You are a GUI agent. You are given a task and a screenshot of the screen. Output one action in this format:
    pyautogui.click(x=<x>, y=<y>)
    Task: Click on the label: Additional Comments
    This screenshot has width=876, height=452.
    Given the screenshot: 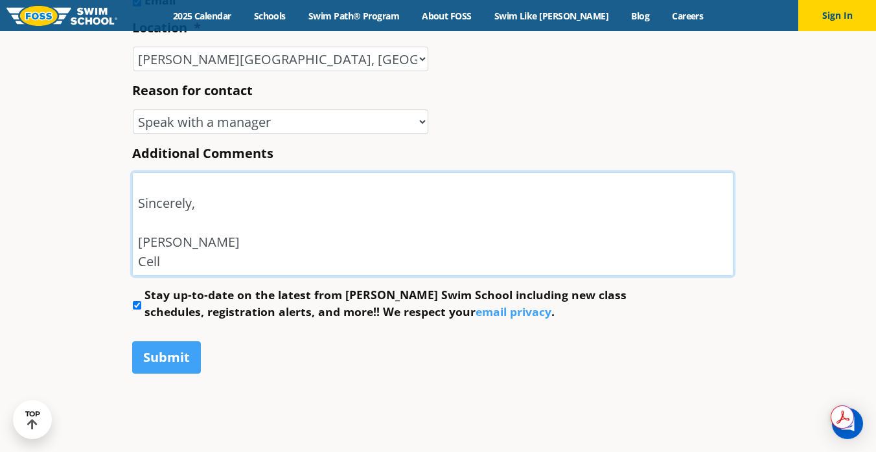 What is the action you would take?
    pyautogui.click(x=203, y=154)
    